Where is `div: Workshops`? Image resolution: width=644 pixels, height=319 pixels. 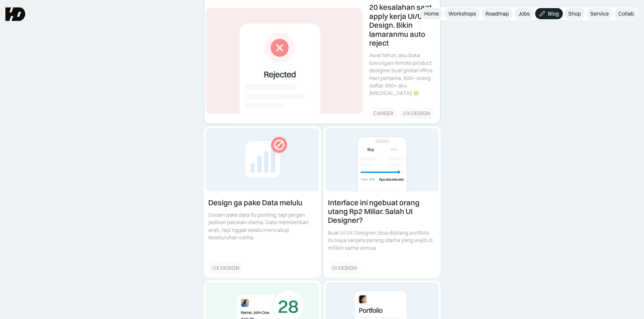
div: Workshops is located at coordinates (462, 14).